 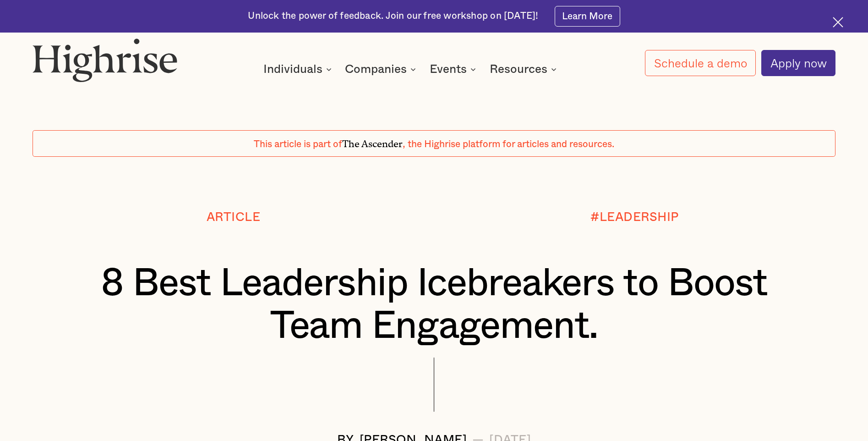 What do you see at coordinates (799, 63) in the screenshot?
I see `a: Apply now` at bounding box center [799, 63].